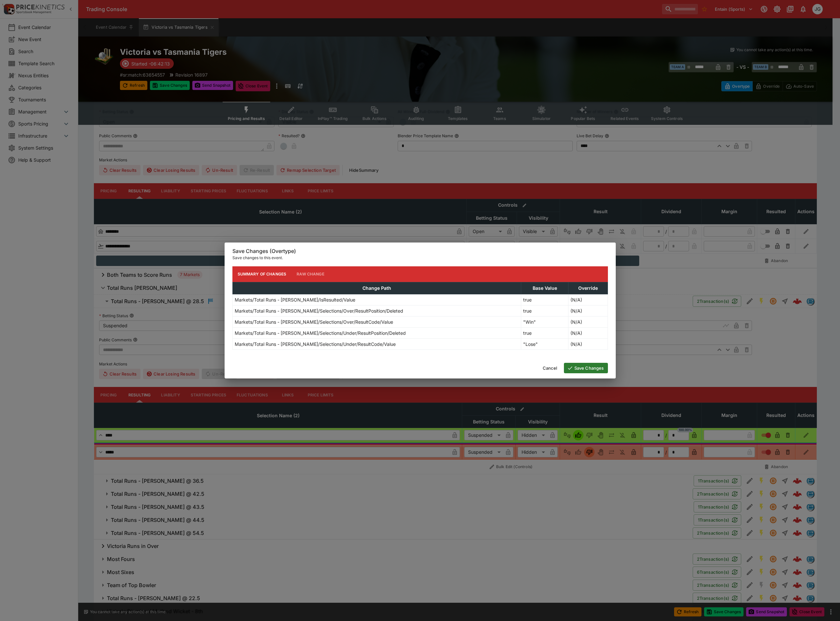 This screenshot has width=840, height=621. I want to click on button: Save Changes, so click(586, 368).